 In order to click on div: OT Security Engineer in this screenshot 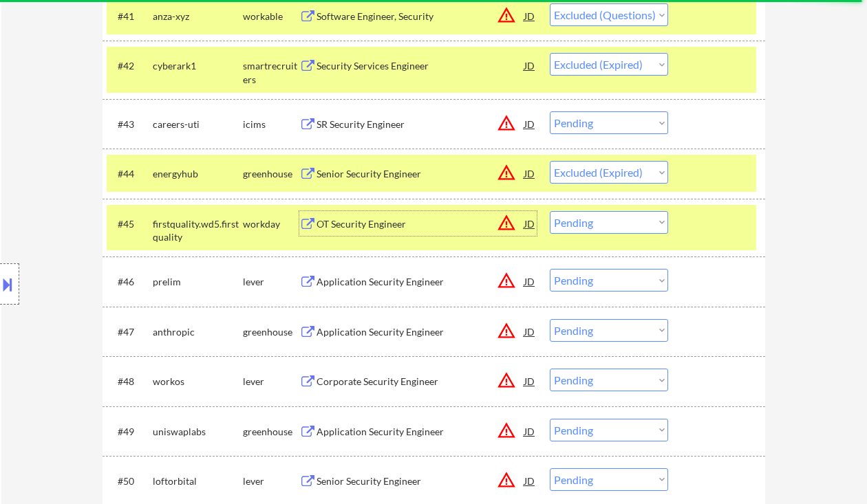, I will do `click(420, 224)`.